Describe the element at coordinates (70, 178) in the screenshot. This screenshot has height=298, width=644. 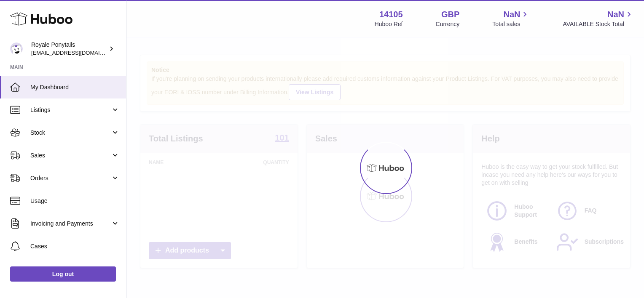
I see `span: Orders` at that location.